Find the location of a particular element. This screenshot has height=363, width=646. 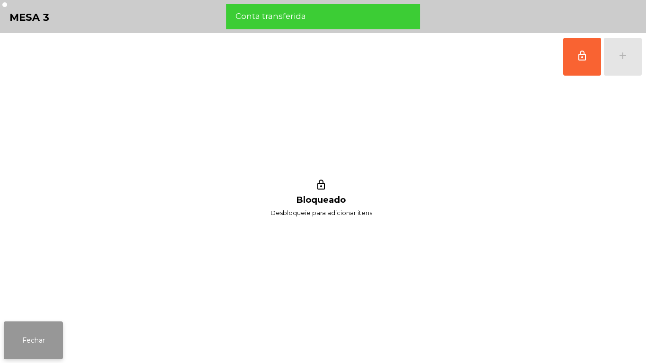

i: lock_outline is located at coordinates (321, 186).